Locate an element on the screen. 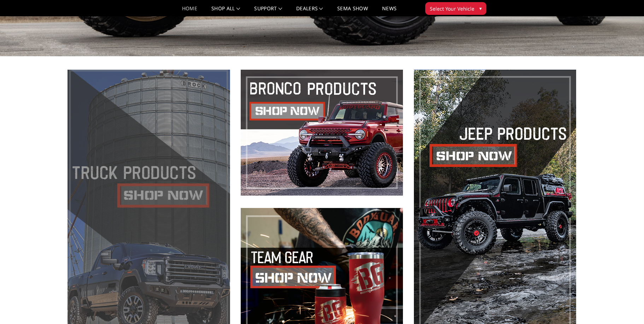 This screenshot has height=324, width=644. a: shop all is located at coordinates (225, 11).